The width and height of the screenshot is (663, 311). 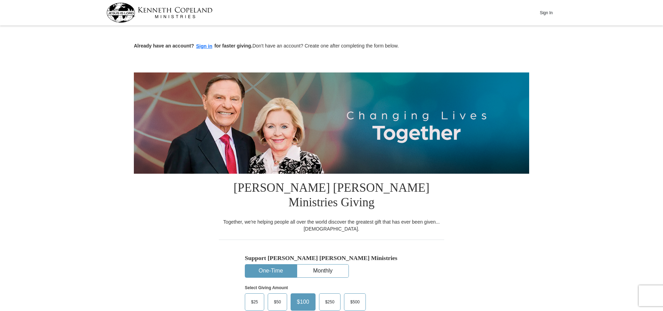 I want to click on strong: Select Giving Amount, so click(x=266, y=288).